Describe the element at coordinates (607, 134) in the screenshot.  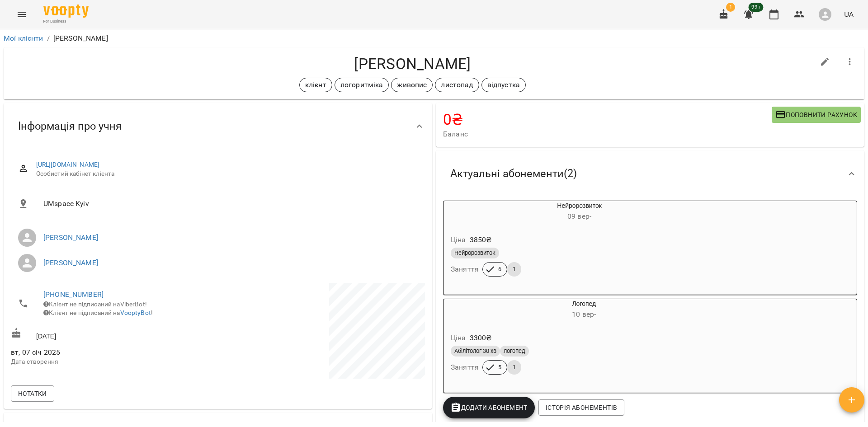
I see `span: Баланс` at that location.